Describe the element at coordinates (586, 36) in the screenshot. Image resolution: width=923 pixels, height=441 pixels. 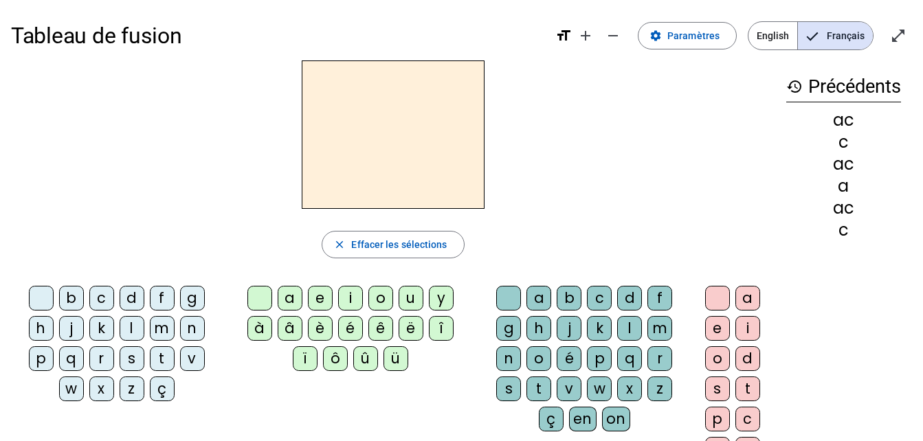
I see `button: Augmenter la taille de la police` at that location.